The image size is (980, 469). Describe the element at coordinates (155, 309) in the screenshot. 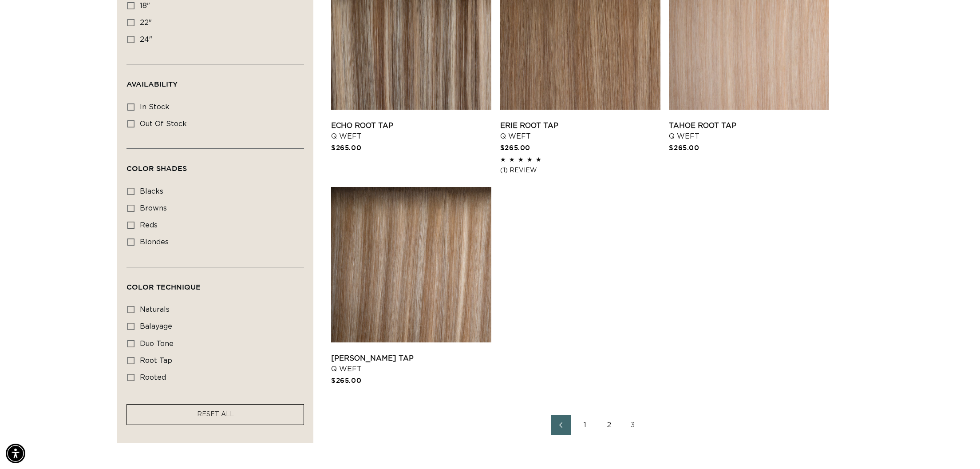

I see `span: naturals` at that location.